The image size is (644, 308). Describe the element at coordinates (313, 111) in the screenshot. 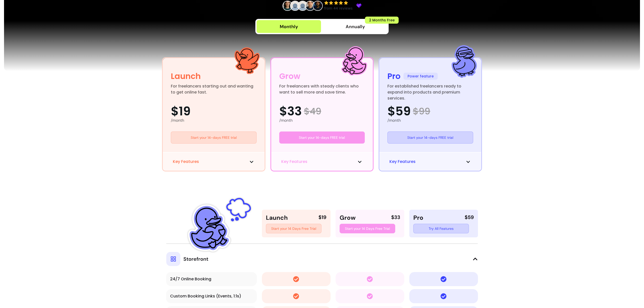

I see `span: $ 49` at that location.